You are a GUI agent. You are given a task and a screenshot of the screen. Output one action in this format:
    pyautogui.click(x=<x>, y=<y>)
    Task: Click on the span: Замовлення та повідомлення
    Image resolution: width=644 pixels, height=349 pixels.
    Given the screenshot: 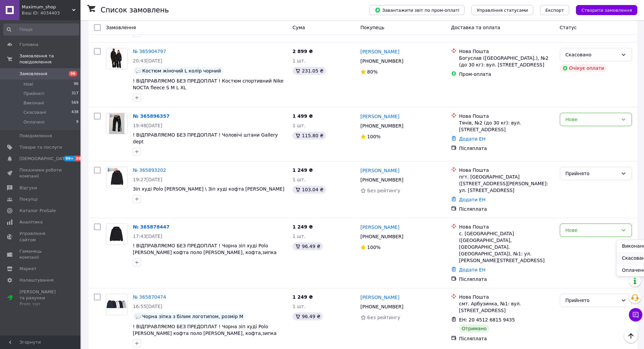 What is the action you would take?
    pyautogui.click(x=50, y=60)
    